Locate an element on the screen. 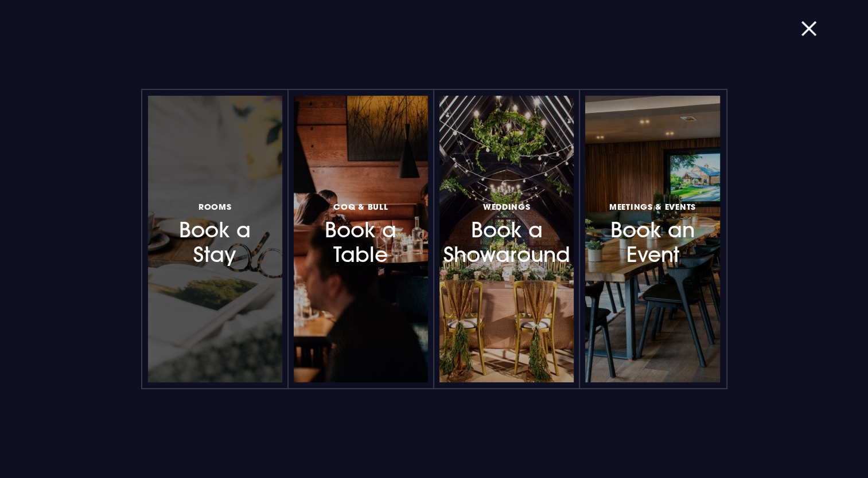 The height and width of the screenshot is (478, 868). span: Coq & Bull is located at coordinates (360, 206).